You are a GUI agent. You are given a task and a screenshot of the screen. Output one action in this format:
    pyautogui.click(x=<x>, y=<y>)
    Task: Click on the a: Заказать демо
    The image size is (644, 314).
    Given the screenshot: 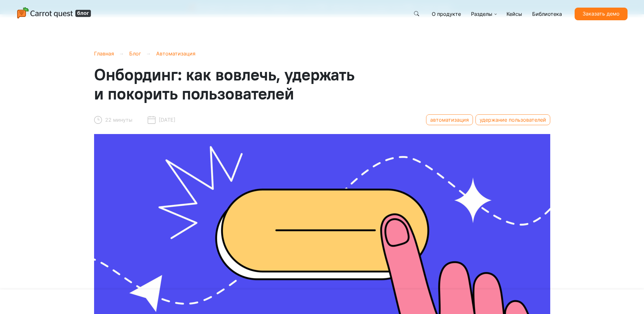 What is the action you would take?
    pyautogui.click(x=601, y=14)
    